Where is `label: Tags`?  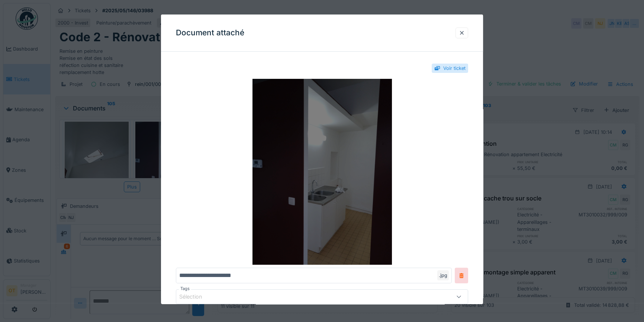 label: Tags is located at coordinates (185, 289).